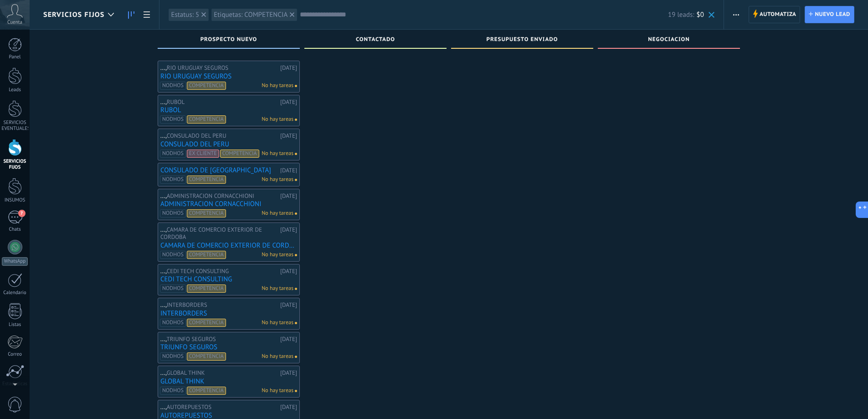 Image resolution: width=868 pixels, height=419 pixels. I want to click on div: CONTACTADO, so click(376, 40).